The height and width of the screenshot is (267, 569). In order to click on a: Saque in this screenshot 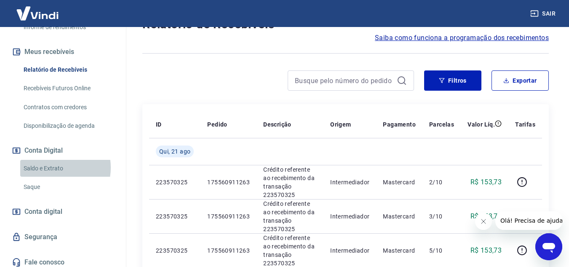, I will do `click(68, 187)`.